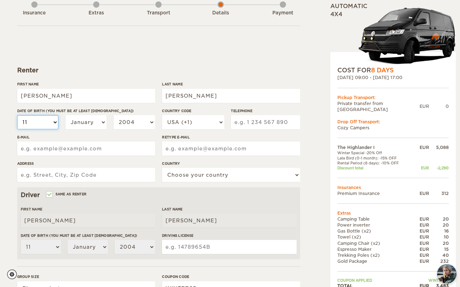 The height and width of the screenshot is (287, 460). Describe the element at coordinates (407, 35) in the screenshot. I see `img: stor-stuttur-old-new-5.png` at that location.